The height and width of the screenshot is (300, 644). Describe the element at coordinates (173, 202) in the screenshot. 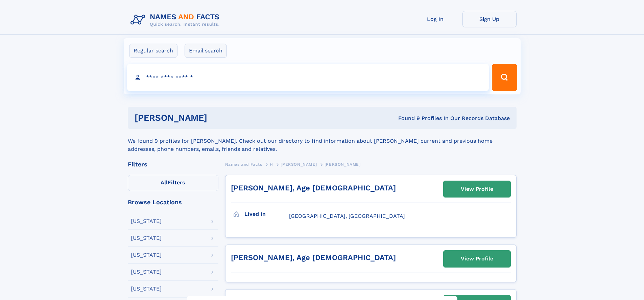

I see `div: Browse Locations` at that location.